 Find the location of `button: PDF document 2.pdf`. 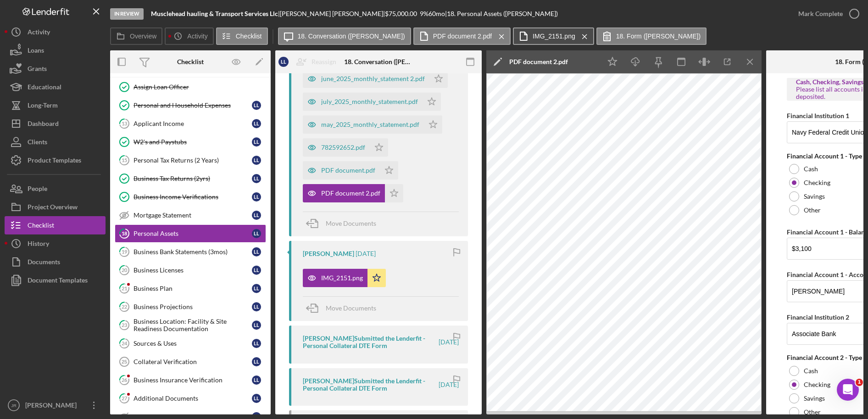

button: PDF document 2.pdf is located at coordinates (462, 36).